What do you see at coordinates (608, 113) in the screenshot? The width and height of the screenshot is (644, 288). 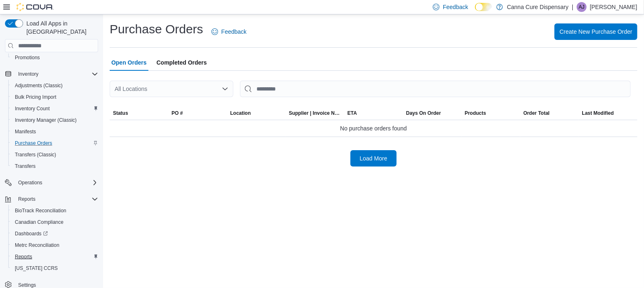 I see `button: Last Modified` at bounding box center [608, 113].